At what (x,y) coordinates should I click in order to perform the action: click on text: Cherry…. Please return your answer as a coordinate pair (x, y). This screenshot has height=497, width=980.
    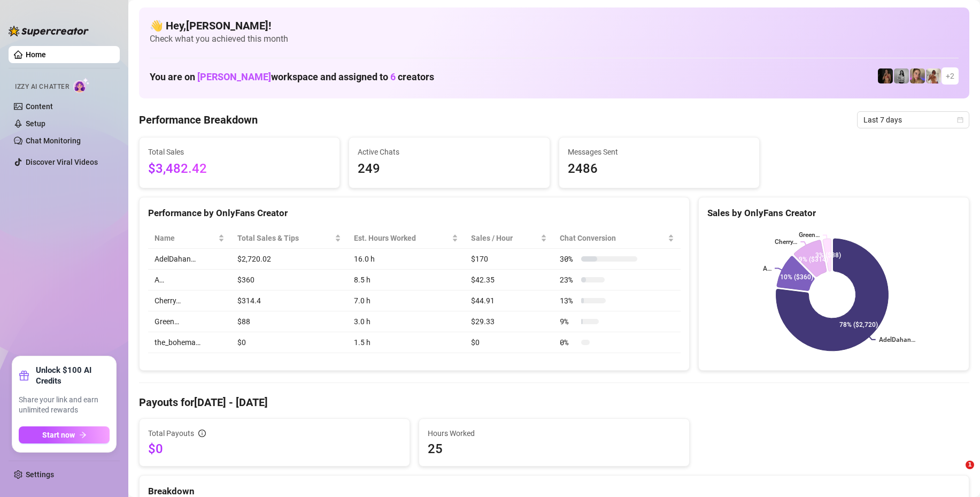
    Looking at the image, I should click on (786, 242).